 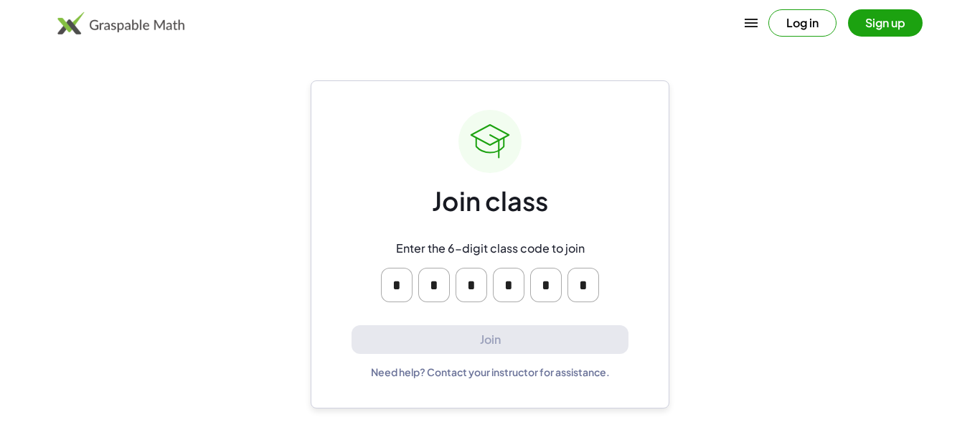 What do you see at coordinates (490, 201) in the screenshot?
I see `div: Join class` at bounding box center [490, 201].